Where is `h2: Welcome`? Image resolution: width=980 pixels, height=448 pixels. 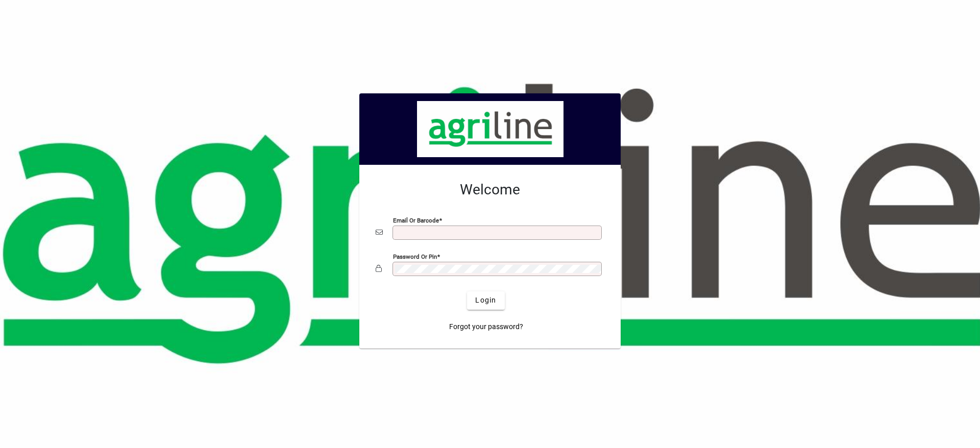
h2: Welcome is located at coordinates (490, 190).